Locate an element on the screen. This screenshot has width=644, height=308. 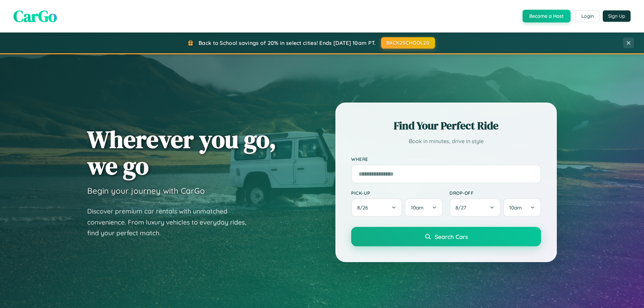
button: Become a Host is located at coordinates (547, 16).